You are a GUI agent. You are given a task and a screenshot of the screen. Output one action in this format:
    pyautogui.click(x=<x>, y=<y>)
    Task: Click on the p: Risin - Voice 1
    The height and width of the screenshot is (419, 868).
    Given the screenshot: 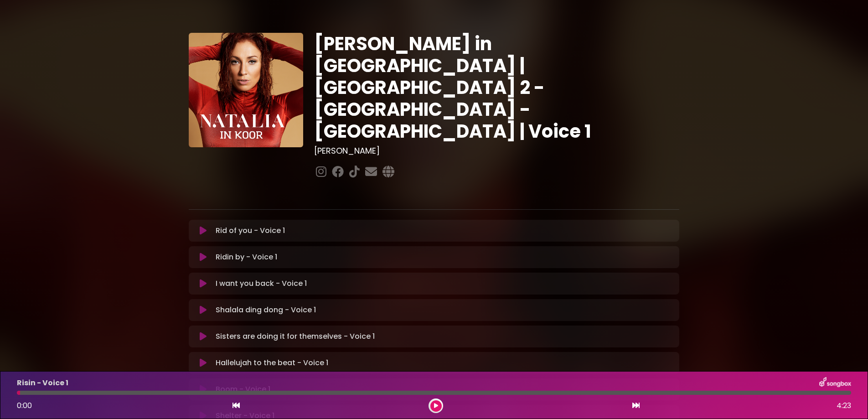 What is the action you would take?
    pyautogui.click(x=42, y=383)
    